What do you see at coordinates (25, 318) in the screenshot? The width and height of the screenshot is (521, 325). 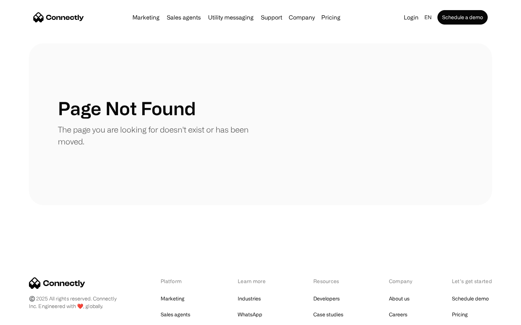 I see `aside: Language selected: English` at bounding box center [25, 318].